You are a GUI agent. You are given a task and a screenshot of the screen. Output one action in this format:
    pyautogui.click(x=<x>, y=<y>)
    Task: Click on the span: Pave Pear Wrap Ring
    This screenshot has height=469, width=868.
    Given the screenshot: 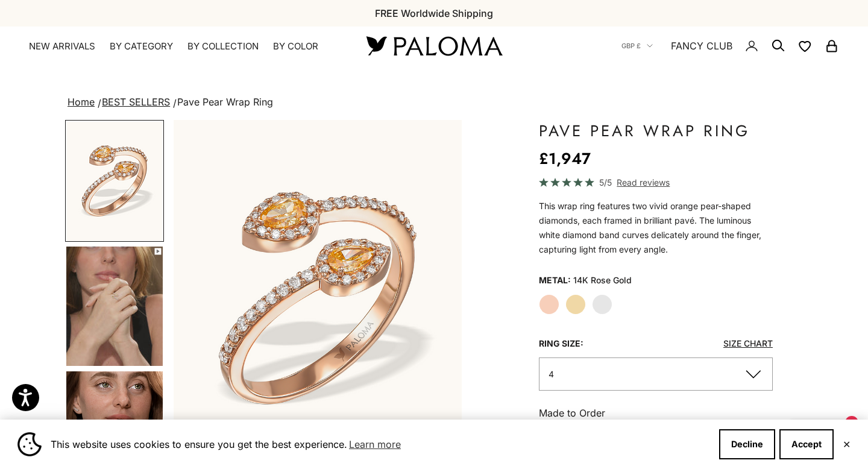 What is the action you would take?
    pyautogui.click(x=225, y=102)
    